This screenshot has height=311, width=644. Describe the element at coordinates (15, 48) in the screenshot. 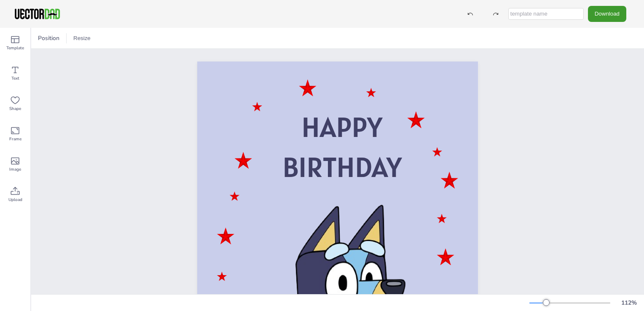

I see `span: Template` at that location.